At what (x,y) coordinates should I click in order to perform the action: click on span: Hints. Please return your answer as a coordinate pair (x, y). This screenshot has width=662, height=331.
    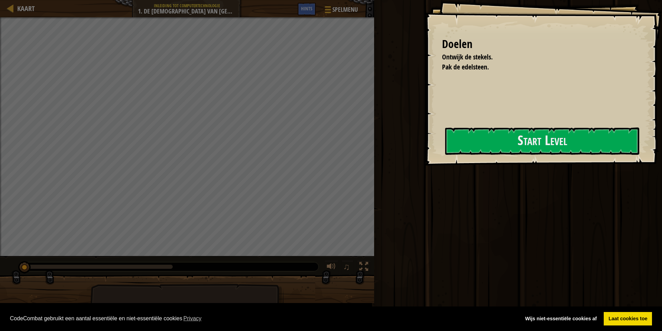
    Looking at the image, I should click on (307, 8).